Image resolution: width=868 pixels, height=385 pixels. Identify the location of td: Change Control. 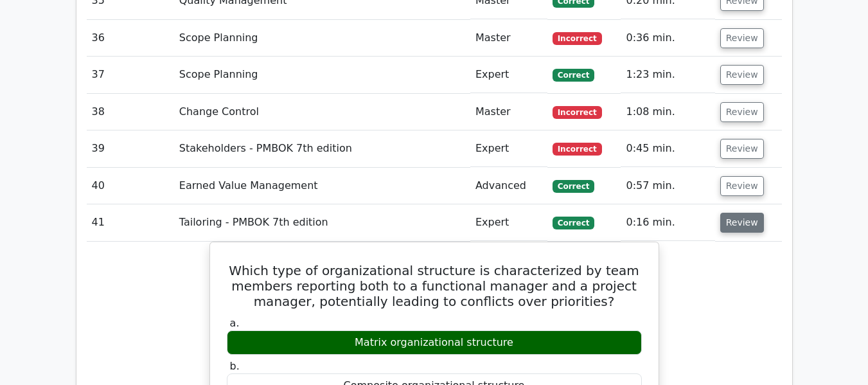
(322, 111).